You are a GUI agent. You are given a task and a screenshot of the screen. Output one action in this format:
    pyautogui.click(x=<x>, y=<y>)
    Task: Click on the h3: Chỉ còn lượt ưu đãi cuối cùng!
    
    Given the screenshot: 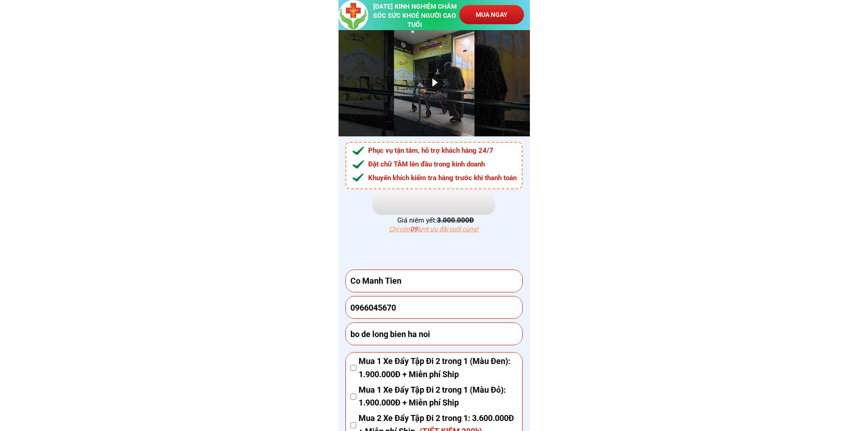 What is the action you would take?
    pyautogui.click(x=437, y=229)
    